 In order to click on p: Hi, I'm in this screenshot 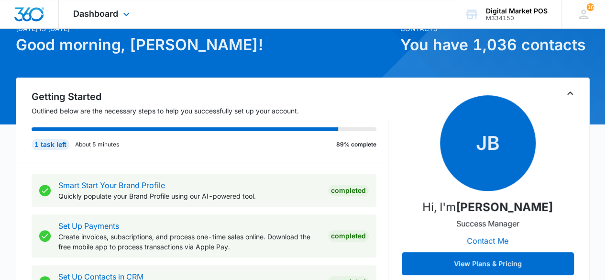, I will do `click(487, 207)`.